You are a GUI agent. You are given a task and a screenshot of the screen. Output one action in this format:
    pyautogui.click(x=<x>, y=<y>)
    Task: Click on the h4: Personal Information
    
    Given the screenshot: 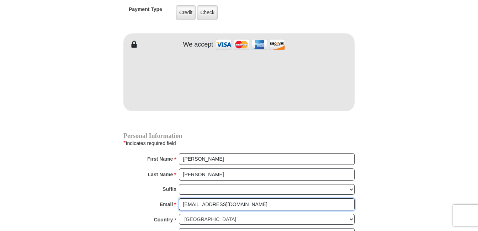 What is the action you would take?
    pyautogui.click(x=239, y=136)
    